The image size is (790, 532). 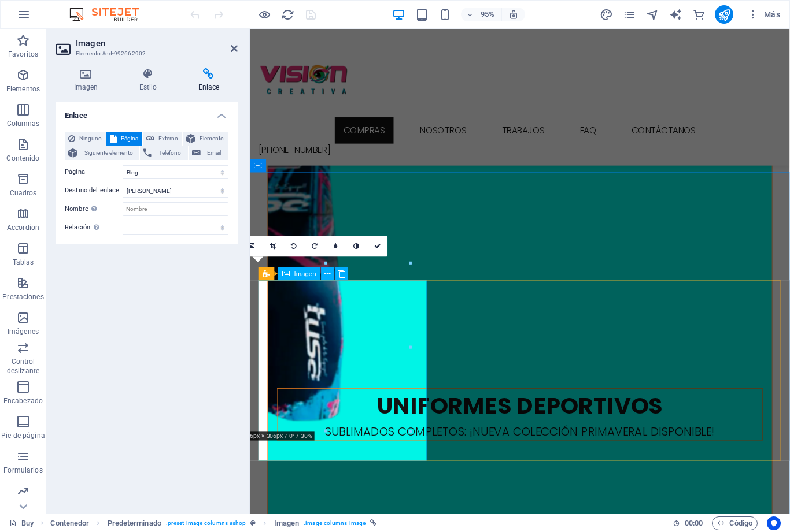 What do you see at coordinates (125, 139) in the screenshot?
I see `button: Página` at bounding box center [125, 139].